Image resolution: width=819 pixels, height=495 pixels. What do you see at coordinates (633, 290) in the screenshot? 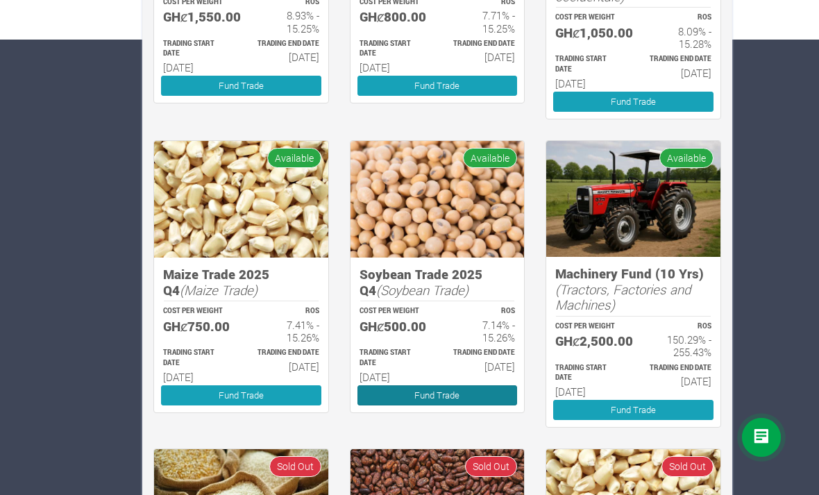
I see `h5: Machinery Fund (10 Yrs)` at bounding box center [633, 290].